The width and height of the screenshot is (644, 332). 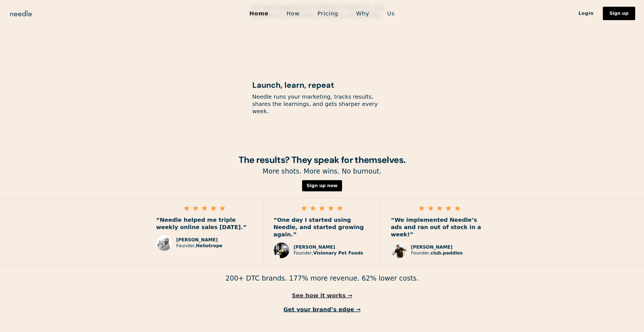 What do you see at coordinates (328, 13) in the screenshot?
I see `a: Pricing` at bounding box center [328, 13].